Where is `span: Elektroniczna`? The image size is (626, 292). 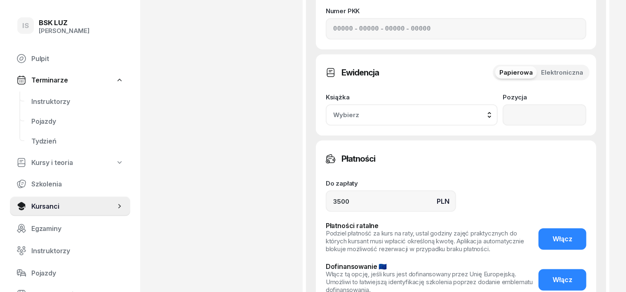 span: Elektroniczna is located at coordinates (562, 73).